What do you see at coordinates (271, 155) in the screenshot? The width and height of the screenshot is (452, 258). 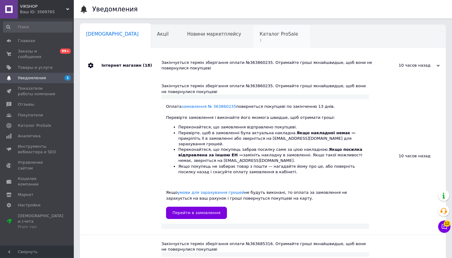 I see `li: Переконайтеся, що покупець забрав посилку саме за цією накладною. замініть накладну в замовленні....` at bounding box center [271, 155].